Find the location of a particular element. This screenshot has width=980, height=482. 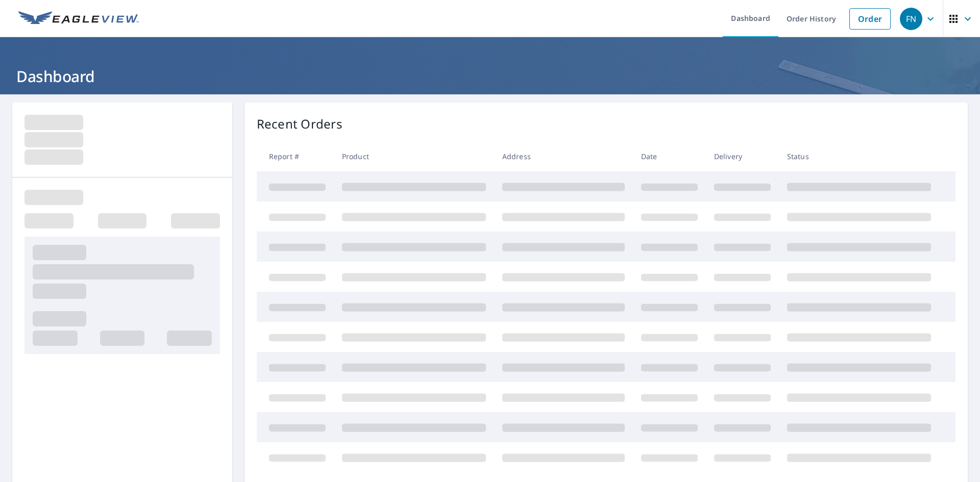

th: Report # is located at coordinates (296, 156).